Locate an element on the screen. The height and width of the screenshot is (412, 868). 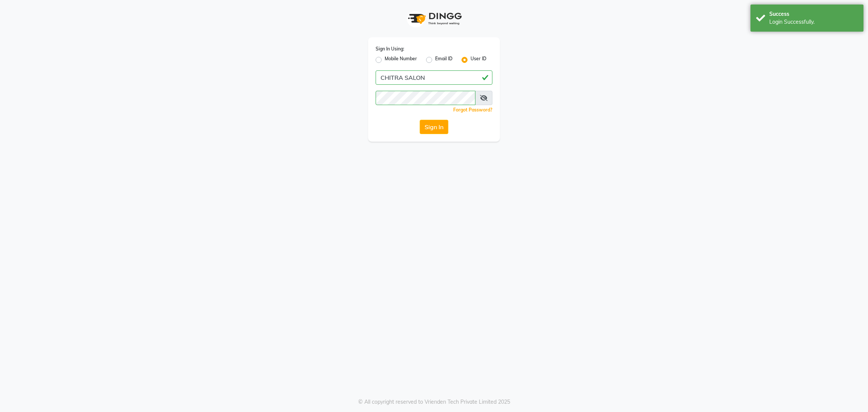
button: Sign In is located at coordinates (434, 127).